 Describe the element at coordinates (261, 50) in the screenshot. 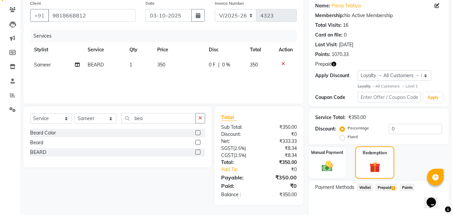

I see `th: Total` at that location.